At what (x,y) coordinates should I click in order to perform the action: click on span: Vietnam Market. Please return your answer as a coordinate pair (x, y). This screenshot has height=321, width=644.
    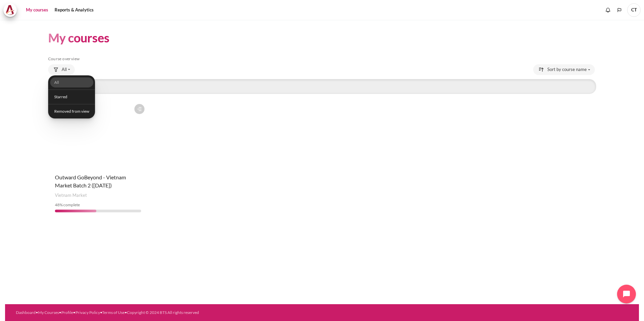
    Looking at the image, I should click on (71, 196).